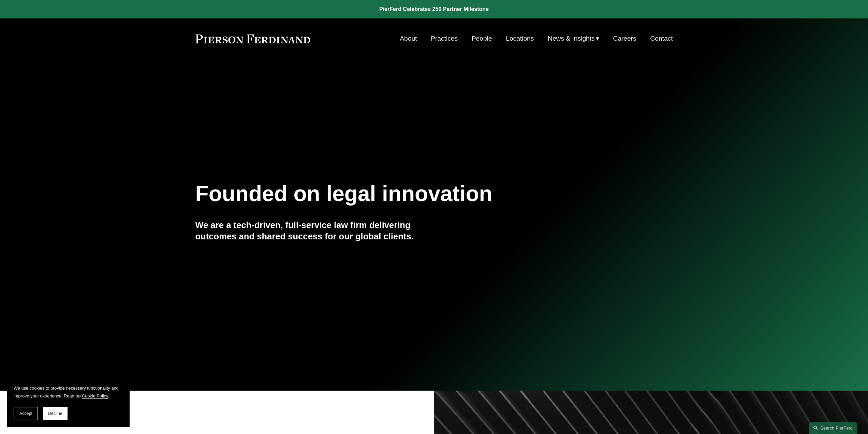 The height and width of the screenshot is (434, 868). What do you see at coordinates (519, 38) in the screenshot?
I see `a: Locations` at bounding box center [519, 38].